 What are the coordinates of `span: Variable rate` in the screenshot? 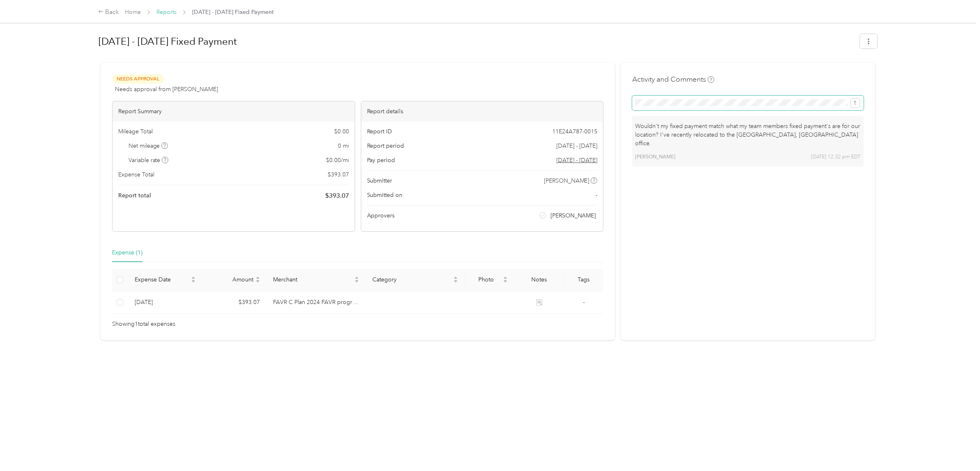 It's located at (148, 160).